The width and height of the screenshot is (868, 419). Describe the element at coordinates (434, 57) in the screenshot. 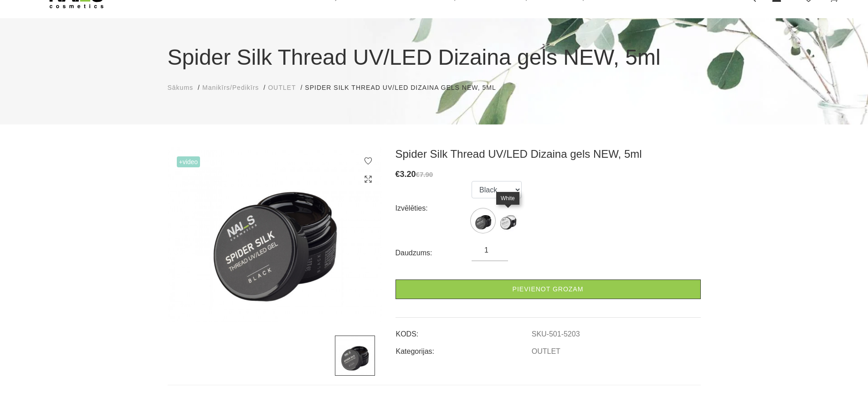

I see `h1: Spider Silk Thread UV/LED Dizaina gels NEW, 5ml` at that location.